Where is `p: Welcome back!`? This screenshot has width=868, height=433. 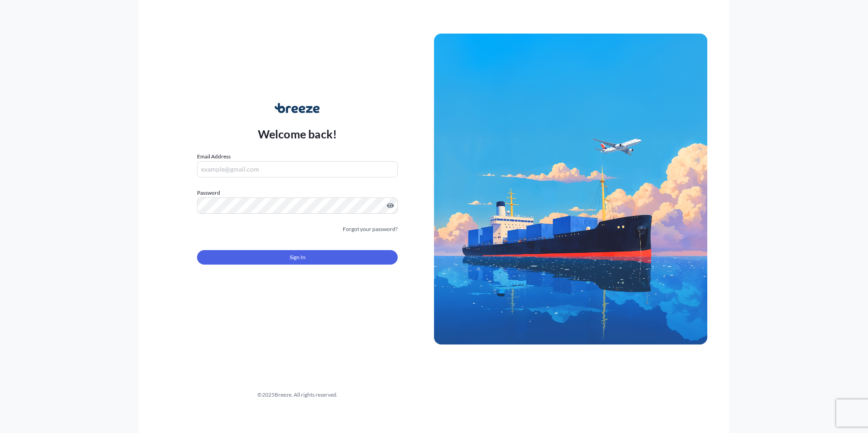 p: Welcome back! is located at coordinates (297, 134).